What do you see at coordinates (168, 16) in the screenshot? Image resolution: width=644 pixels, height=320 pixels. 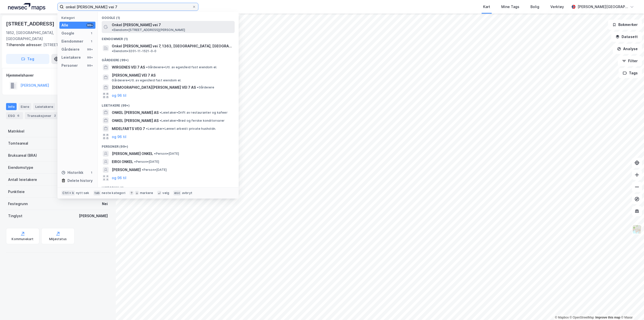 I see `div: Google (1)` at bounding box center [168, 16].